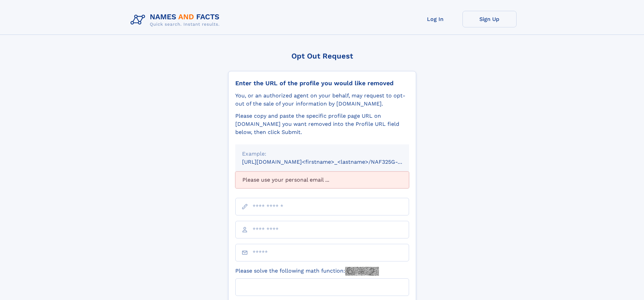  What do you see at coordinates (322, 100) in the screenshot?
I see `div: You, or an authorized agent on your behalf, may request to opt-out of the sale of your informatio...` at bounding box center [322, 100].